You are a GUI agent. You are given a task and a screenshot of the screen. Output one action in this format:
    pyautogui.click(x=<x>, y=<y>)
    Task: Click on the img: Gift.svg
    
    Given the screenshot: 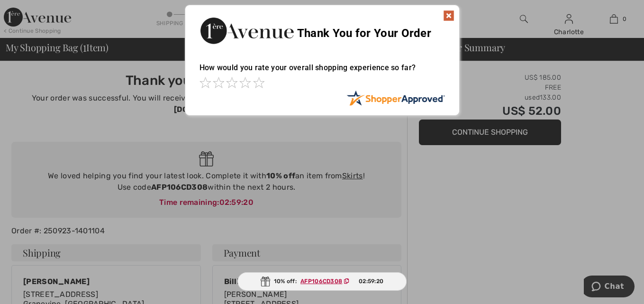 What is the action you would take?
    pyautogui.click(x=265, y=281)
    